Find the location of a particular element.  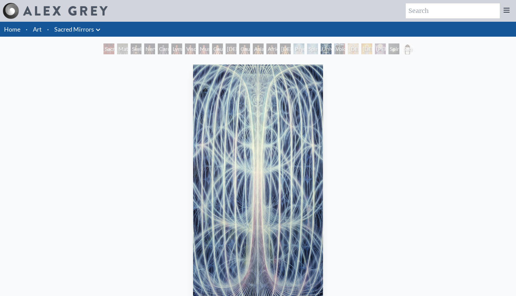

div: Cardiovascular System is located at coordinates (163, 49).